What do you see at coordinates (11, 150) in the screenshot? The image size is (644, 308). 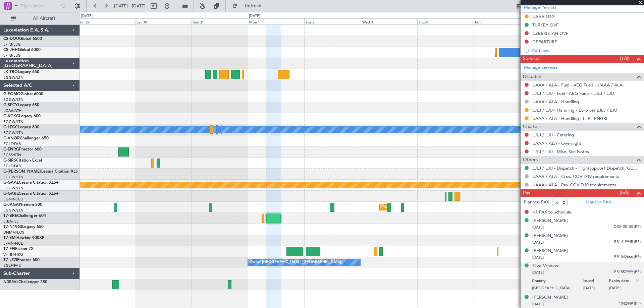 I see `span: G-ENRG` at bounding box center [11, 150].